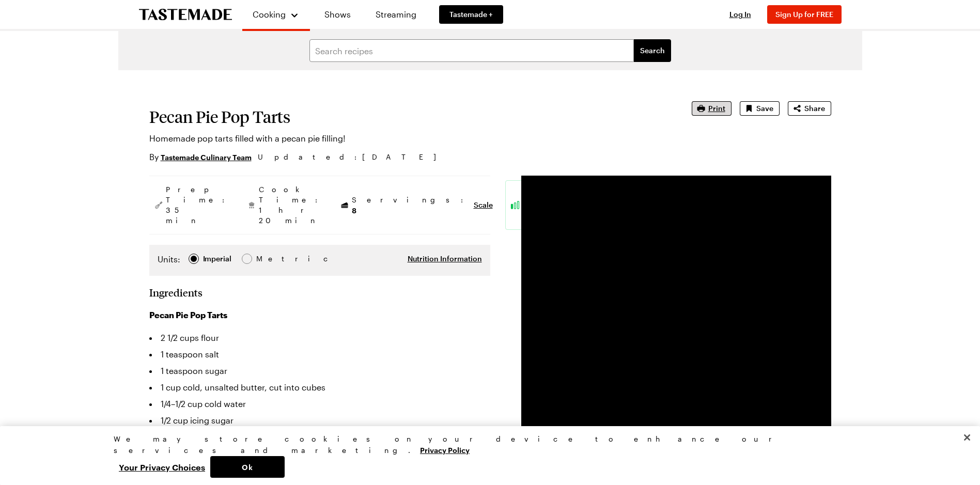  Describe the element at coordinates (169, 260) in the screenshot. I see `label: Units:` at that location.